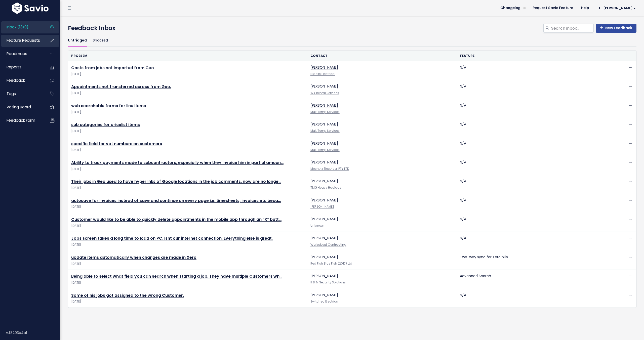 This screenshot has width=644, height=340. Describe the element at coordinates (22, 54) in the screenshot. I see `a: Roadmaps` at that location.